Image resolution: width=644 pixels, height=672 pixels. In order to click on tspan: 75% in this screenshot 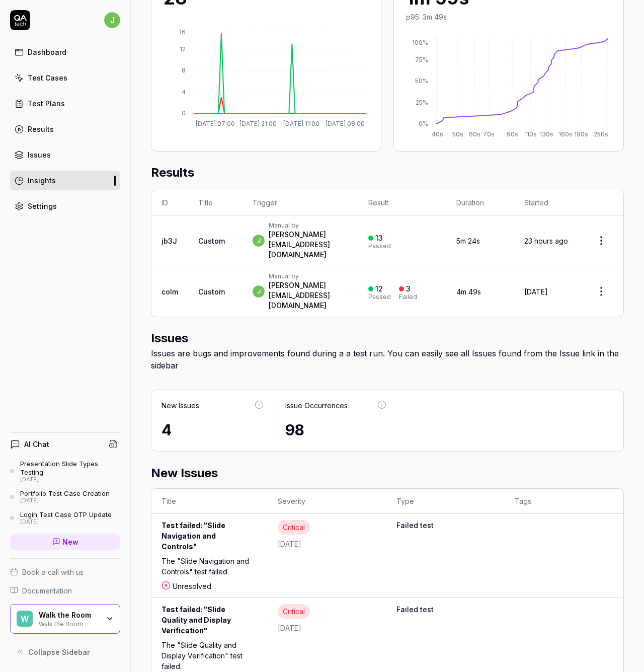, I will do `click(421, 59)`.